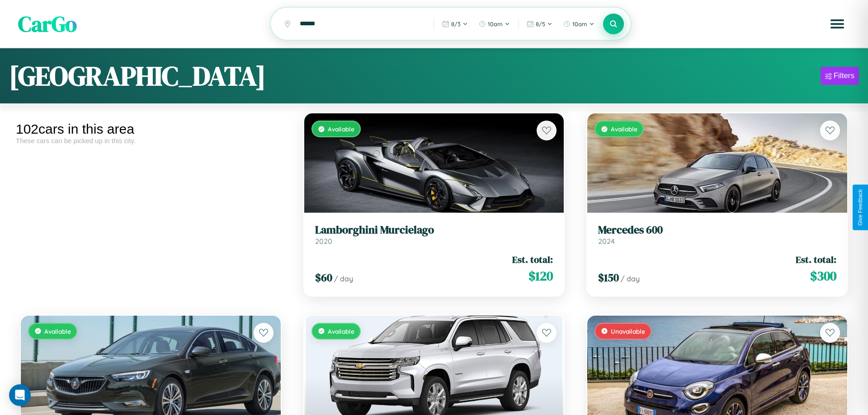 This screenshot has height=415, width=868. I want to click on button: 8/3, so click(455, 24).